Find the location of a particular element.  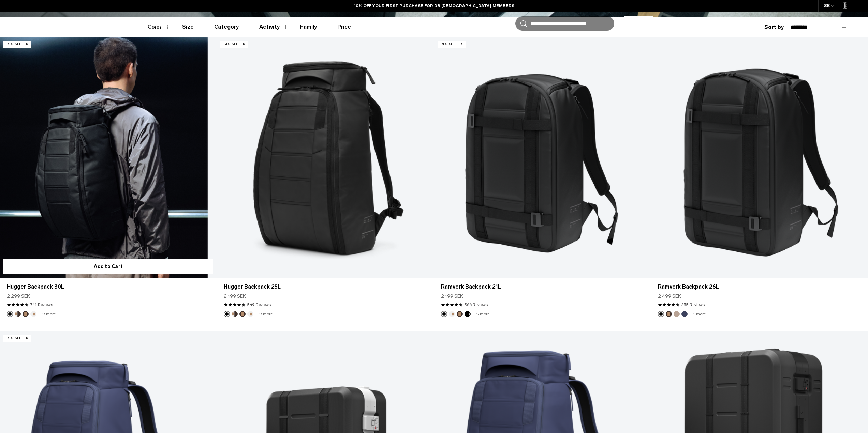

span: Account is located at coordinates (680, 24).